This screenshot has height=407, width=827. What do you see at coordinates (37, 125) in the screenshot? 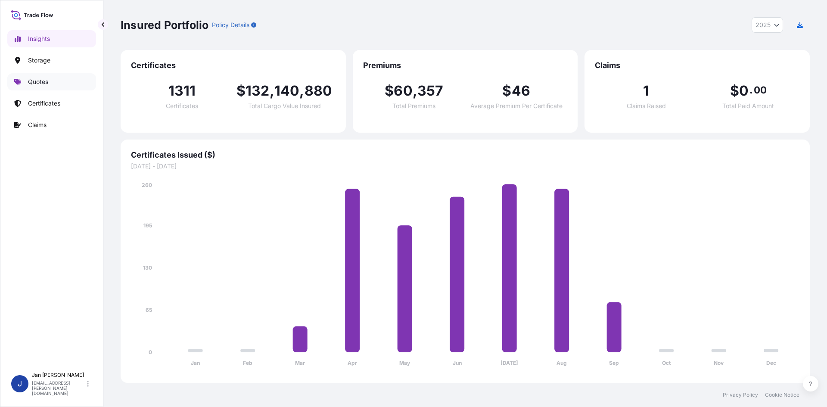
I see `p: Claims` at bounding box center [37, 125].